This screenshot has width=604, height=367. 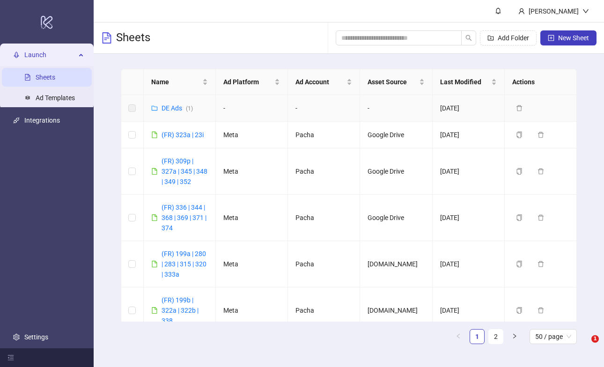 I want to click on span: New Sheet, so click(x=573, y=38).